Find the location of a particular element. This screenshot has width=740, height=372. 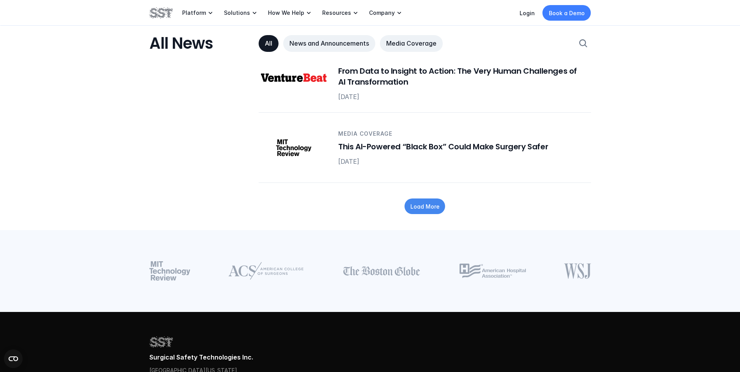

a: Login is located at coordinates (527, 13).